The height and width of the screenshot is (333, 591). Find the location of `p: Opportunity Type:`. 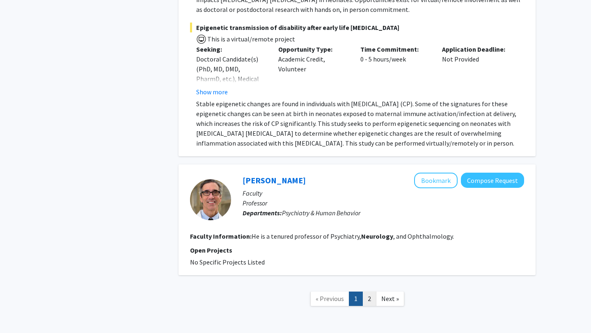

p: Opportunity Type: is located at coordinates (313, 49).